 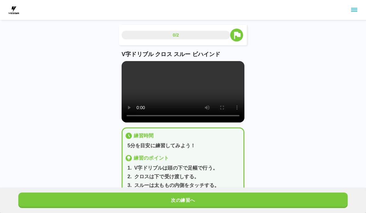 I want to click on p: 5分を目安に練習してみよう！, so click(x=184, y=146).